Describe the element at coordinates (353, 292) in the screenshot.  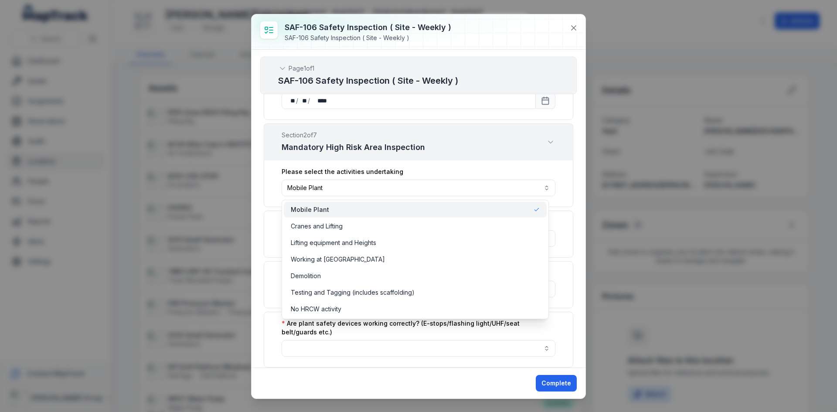
I see `span: Testing and Tagging (includes scaffolding)` at that location.